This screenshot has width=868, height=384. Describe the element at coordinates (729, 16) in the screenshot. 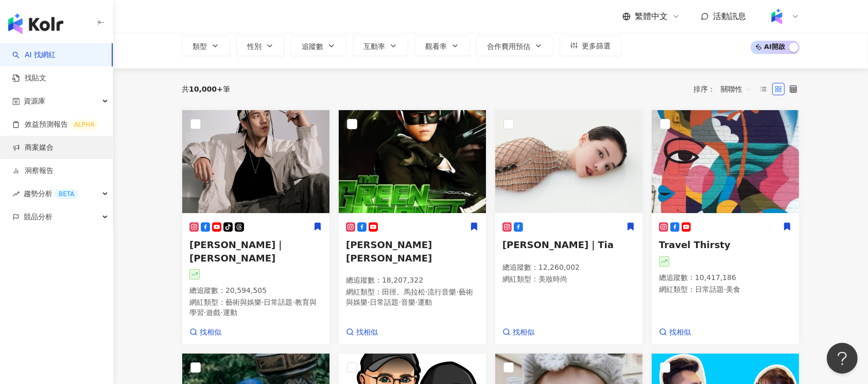

I see `span: 活動訊息` at that location.